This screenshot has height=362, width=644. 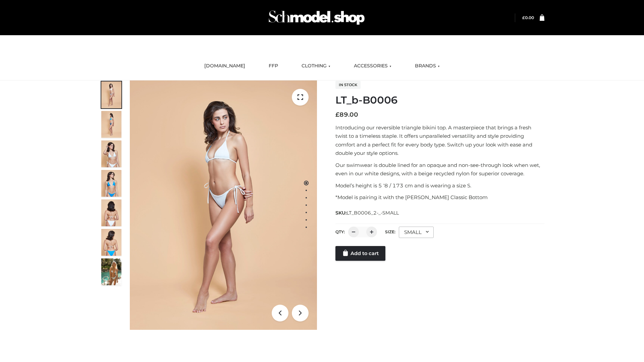 What do you see at coordinates (224, 205) in the screenshot?
I see `img: ArielClassicBikiniTop_CloudNine_AzureSky_OW114ECO_1` at bounding box center [224, 205].